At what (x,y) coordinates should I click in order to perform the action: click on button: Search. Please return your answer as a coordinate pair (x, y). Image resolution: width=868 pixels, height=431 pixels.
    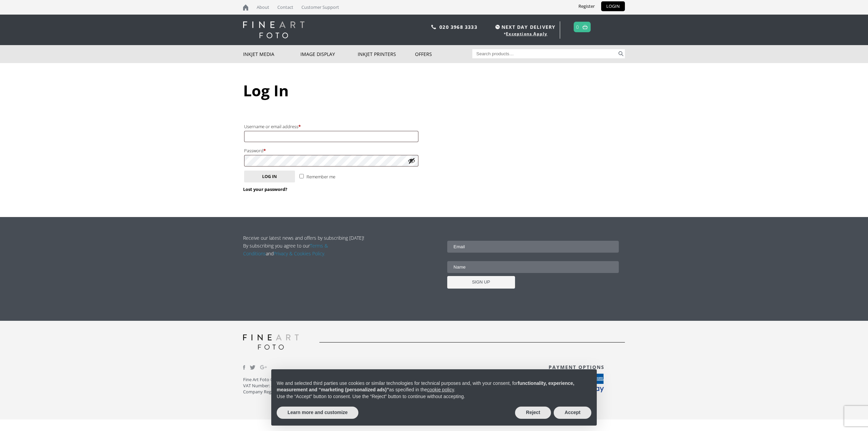
    Looking at the image, I should click on (621, 54).